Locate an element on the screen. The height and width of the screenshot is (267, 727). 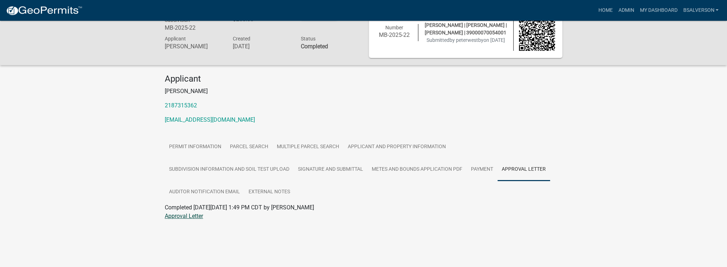
a: Admin is located at coordinates (626, 10).